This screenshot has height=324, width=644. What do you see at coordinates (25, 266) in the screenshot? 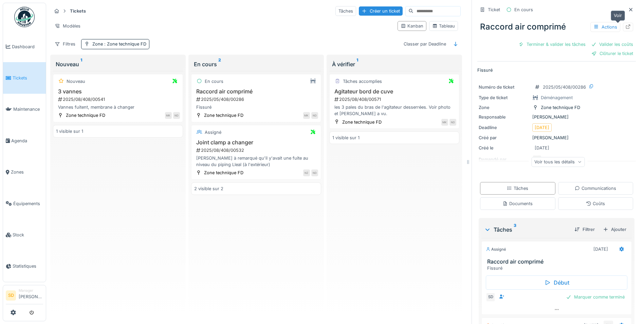
I see `a: Statistiques` at bounding box center [25, 266].